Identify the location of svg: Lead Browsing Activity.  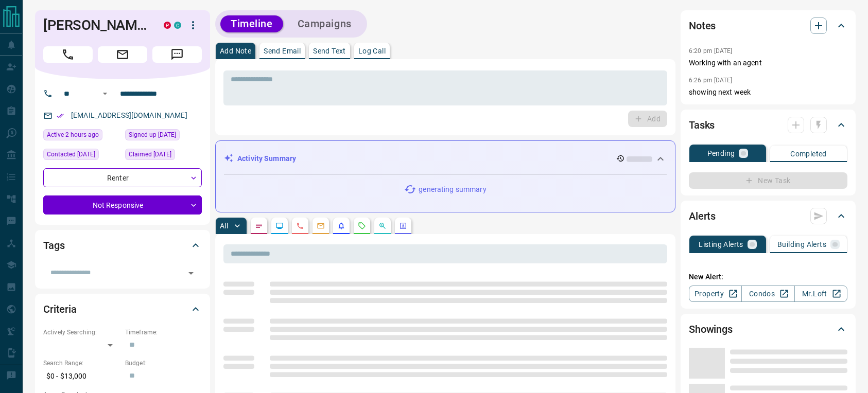
(279, 226).